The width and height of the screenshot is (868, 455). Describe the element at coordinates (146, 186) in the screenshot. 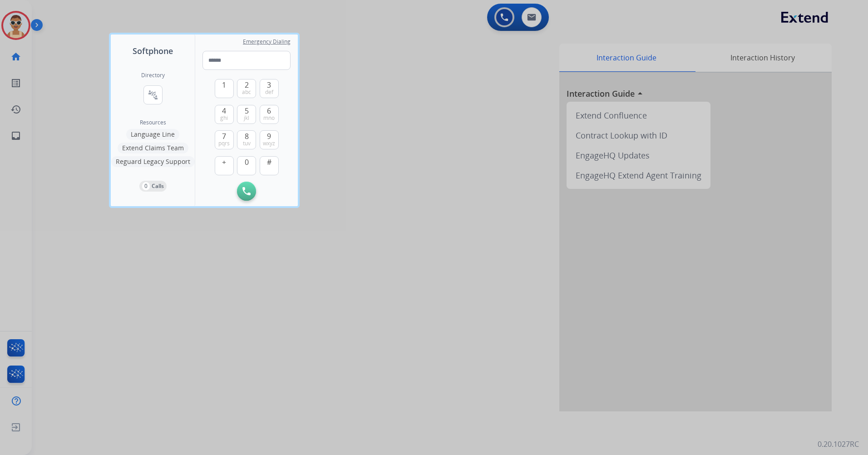

I see `p: 0` at that location.